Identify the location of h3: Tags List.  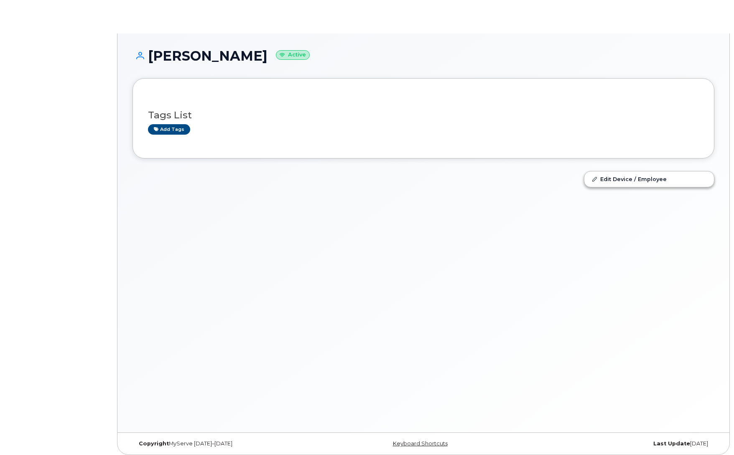
(424, 115).